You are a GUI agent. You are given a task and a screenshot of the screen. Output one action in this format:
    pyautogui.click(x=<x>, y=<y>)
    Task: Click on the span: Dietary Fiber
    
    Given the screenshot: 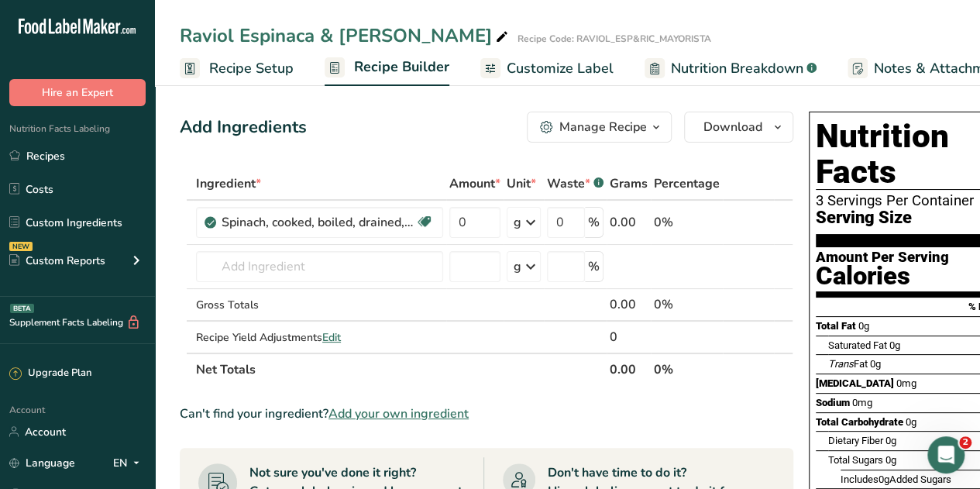 What is the action you would take?
    pyautogui.click(x=855, y=441)
    